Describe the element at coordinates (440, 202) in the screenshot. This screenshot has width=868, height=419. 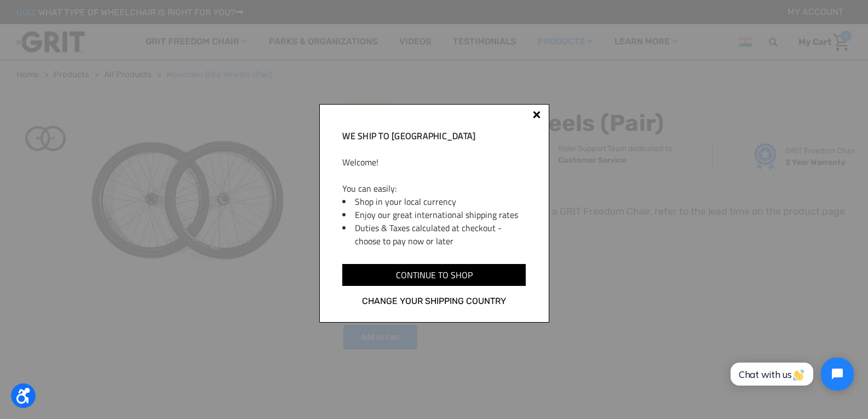
I see `li: Shop in your local currency` at that location.